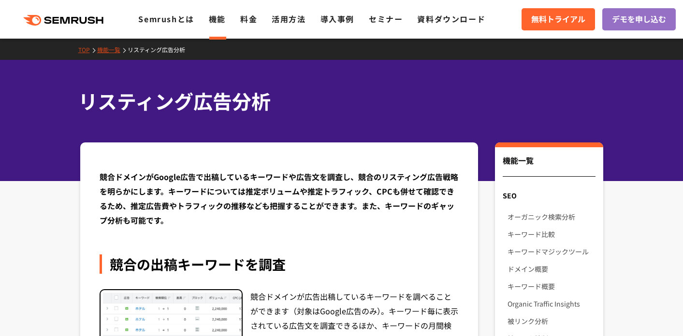 Image resolution: width=683 pixels, height=336 pixels. What do you see at coordinates (551, 217) in the screenshot?
I see `a: オーガニック検索分析` at bounding box center [551, 217].